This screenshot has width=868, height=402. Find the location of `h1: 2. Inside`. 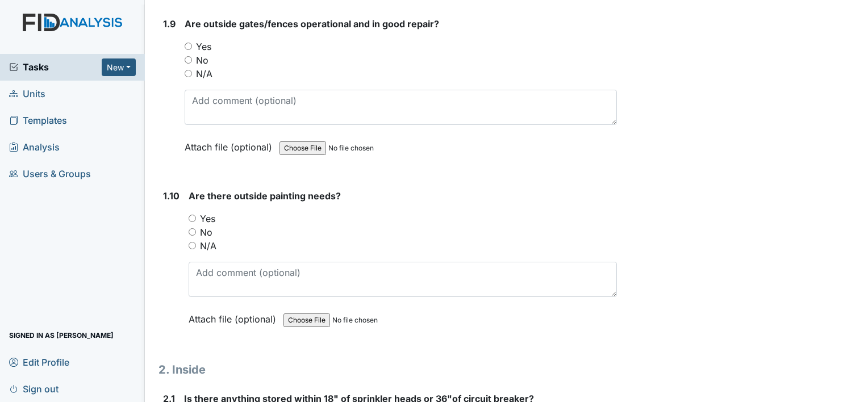

h1: 2. Inside is located at coordinates (388, 370).